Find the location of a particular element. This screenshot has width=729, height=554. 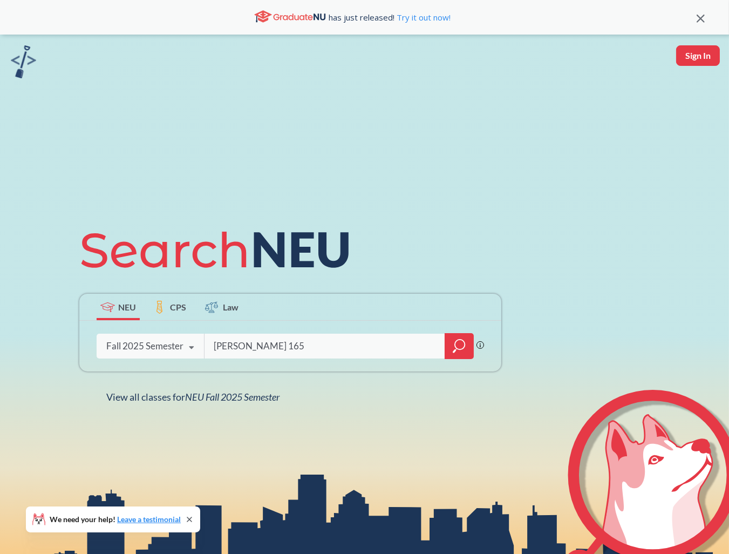

a: Leave a testimonial is located at coordinates (149, 518).